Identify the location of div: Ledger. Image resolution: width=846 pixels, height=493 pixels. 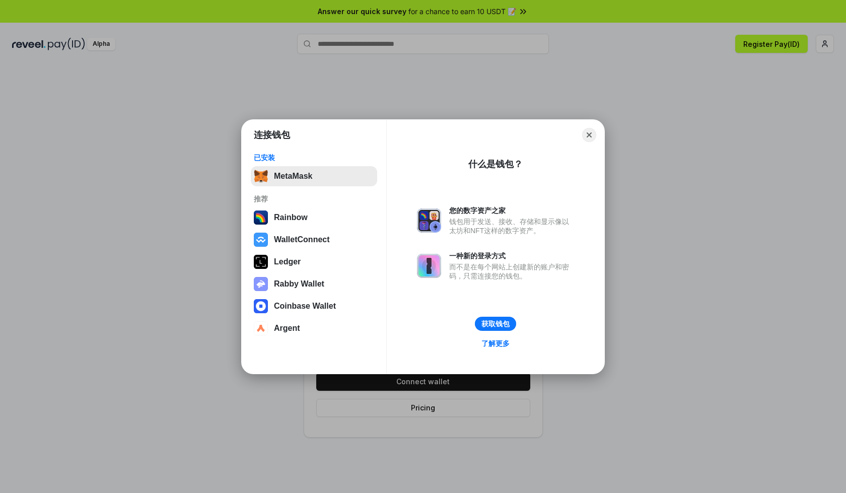
(287, 262).